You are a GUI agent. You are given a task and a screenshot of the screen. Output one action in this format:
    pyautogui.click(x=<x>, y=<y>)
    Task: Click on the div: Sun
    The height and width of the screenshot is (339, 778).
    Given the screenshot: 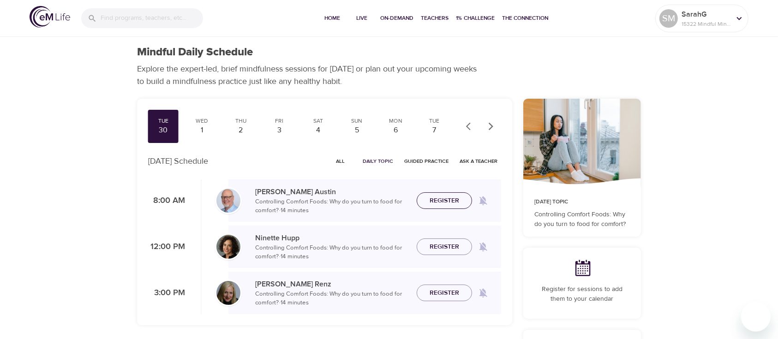 What is the action you would take?
    pyautogui.click(x=357, y=121)
    